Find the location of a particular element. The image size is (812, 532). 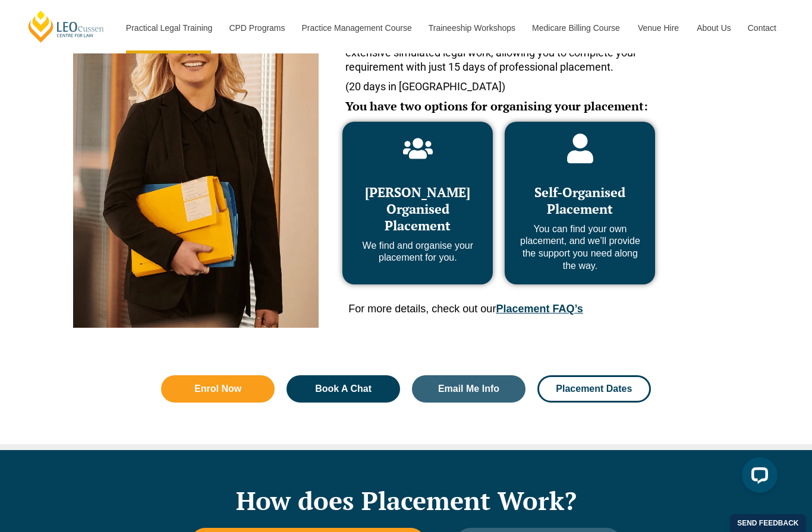

p: You can find your own placement, and we’ll provide the support you need along the way. is located at coordinates (579, 248).